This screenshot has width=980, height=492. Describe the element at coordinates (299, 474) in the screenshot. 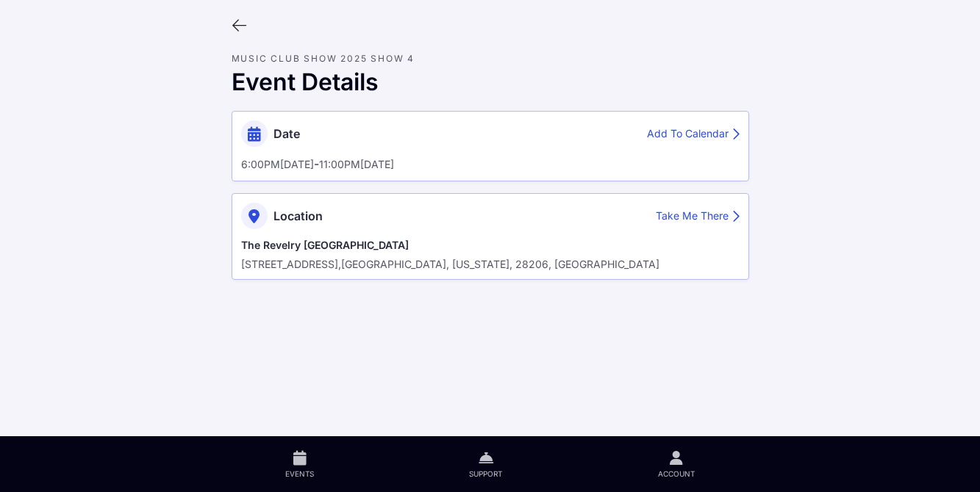

I see `span: Events` at that location.